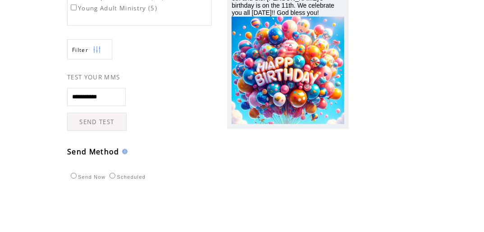 This screenshot has height=232, width=484. Describe the element at coordinates (87, 177) in the screenshot. I see `label: Send Now` at that location.